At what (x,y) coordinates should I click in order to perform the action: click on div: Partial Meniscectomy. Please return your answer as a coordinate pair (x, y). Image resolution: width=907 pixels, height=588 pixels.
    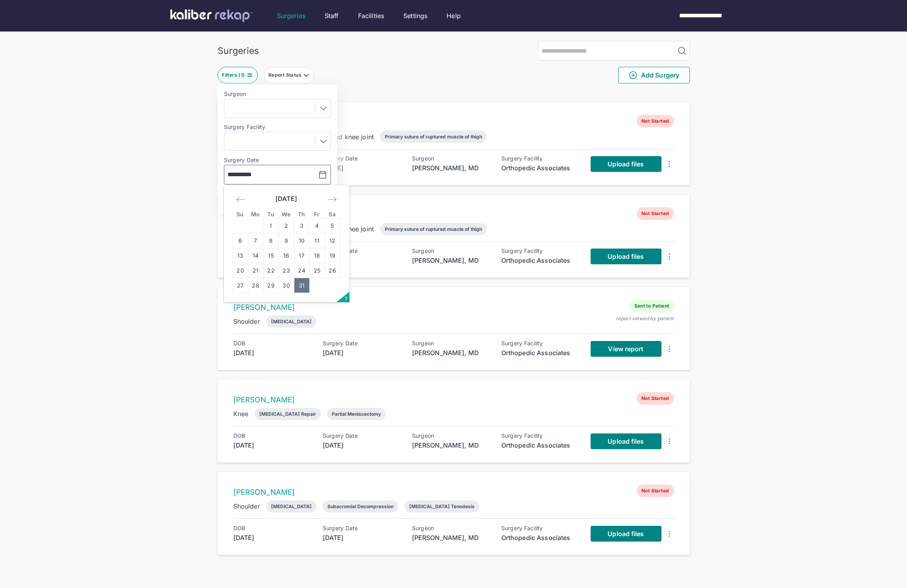
    Looking at the image, I should click on (356, 414).